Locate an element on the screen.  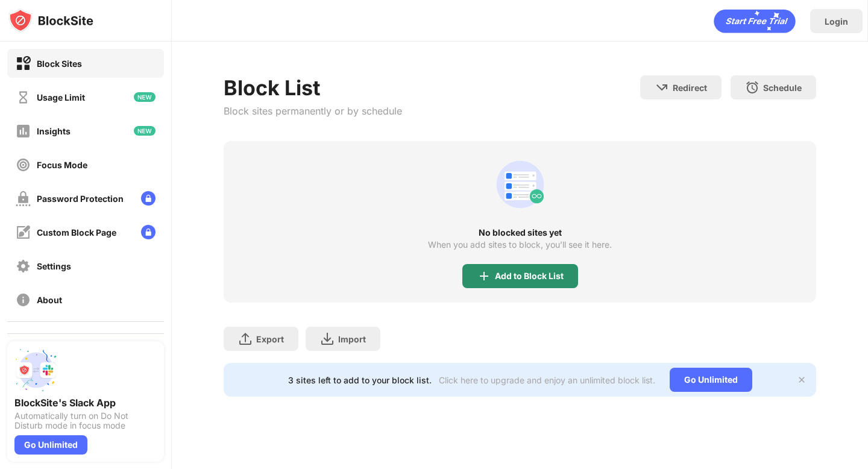
div: Usage Limit is located at coordinates (61, 97).